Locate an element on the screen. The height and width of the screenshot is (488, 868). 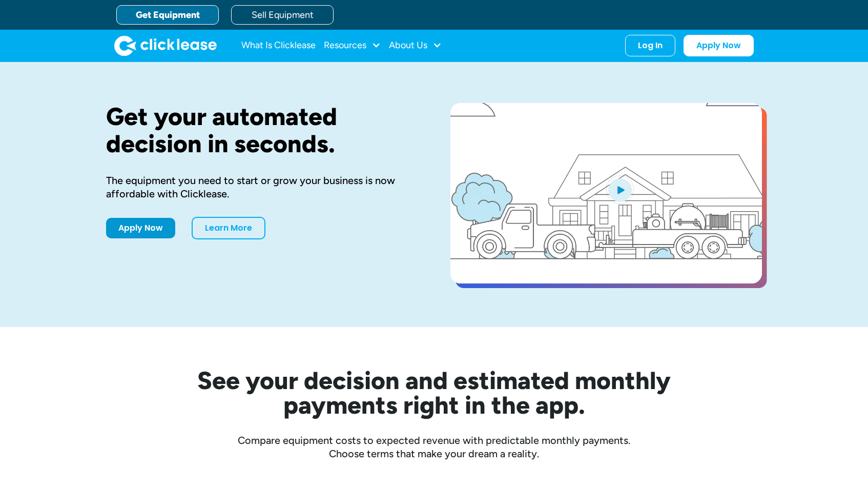
div: Resources is located at coordinates (352, 46).